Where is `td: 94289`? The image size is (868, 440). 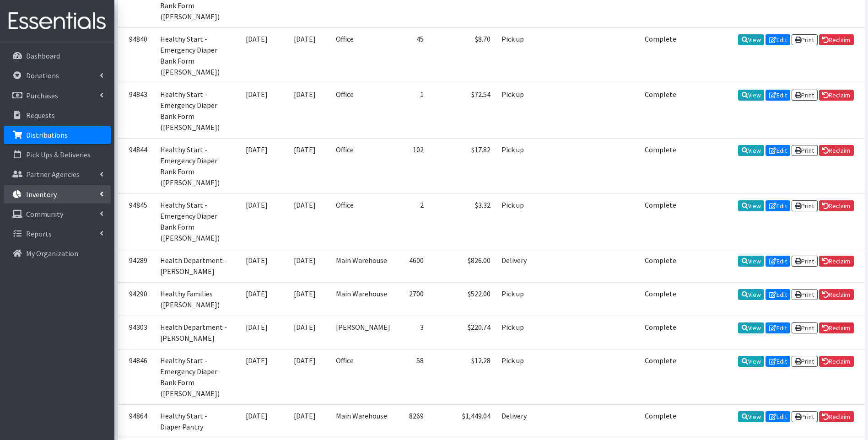
td: 94289 is located at coordinates (136, 265).